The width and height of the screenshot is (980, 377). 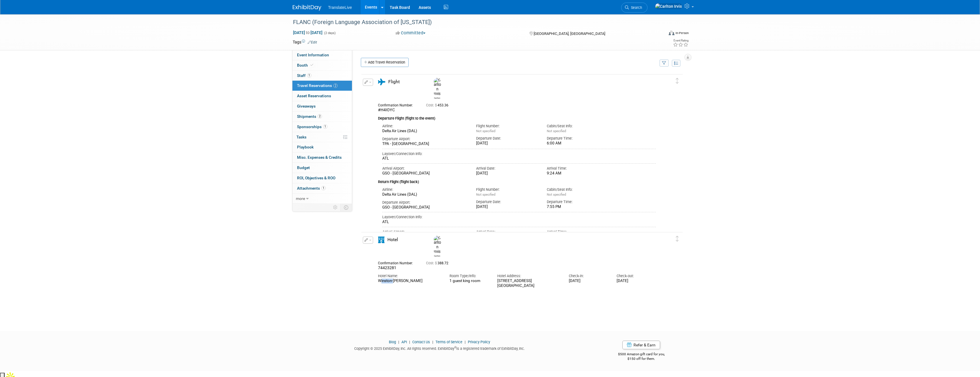 What do you see at coordinates (507, 126) in the screenshot?
I see `div: Flight Number:` at bounding box center [507, 126].